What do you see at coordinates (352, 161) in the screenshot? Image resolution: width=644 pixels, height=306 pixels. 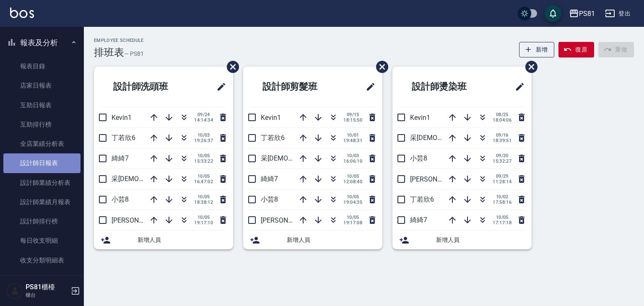 I see `span: 16:06:10` at bounding box center [352, 161].